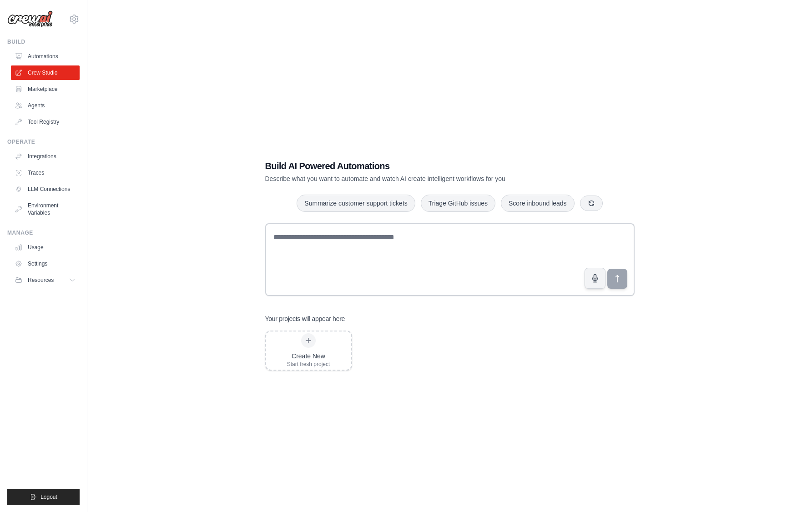 This screenshot has height=512, width=812. Describe the element at coordinates (308, 356) in the screenshot. I see `div: Create New` at that location.